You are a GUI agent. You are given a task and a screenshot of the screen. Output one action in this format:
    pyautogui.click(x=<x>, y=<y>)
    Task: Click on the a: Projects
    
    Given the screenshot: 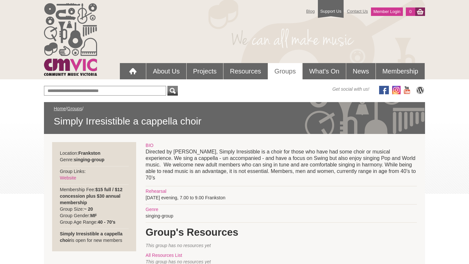 What is the action you would take?
    pyautogui.click(x=205, y=71)
    